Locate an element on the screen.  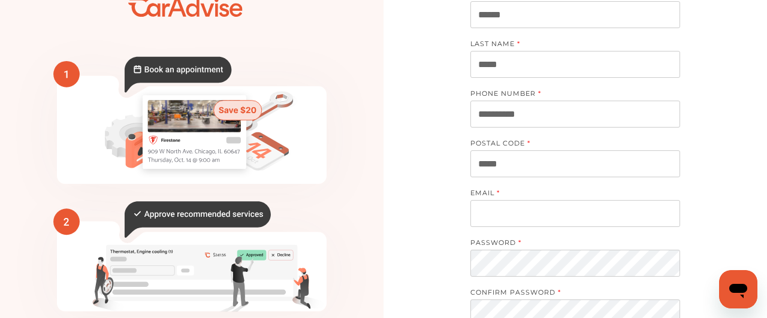
label: LAST NAME is located at coordinates (569, 45).